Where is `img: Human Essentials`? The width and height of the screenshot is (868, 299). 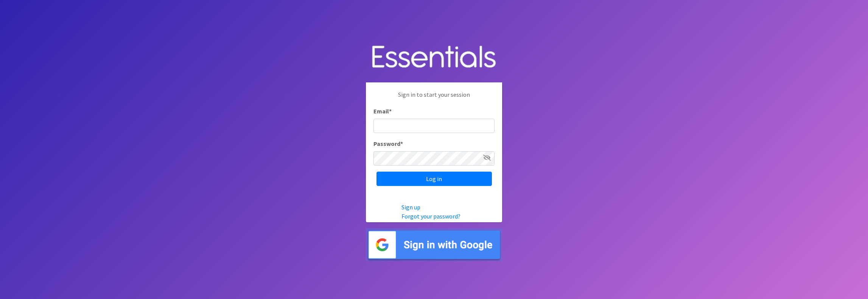
img: Human Essentials is located at coordinates (434, 57).